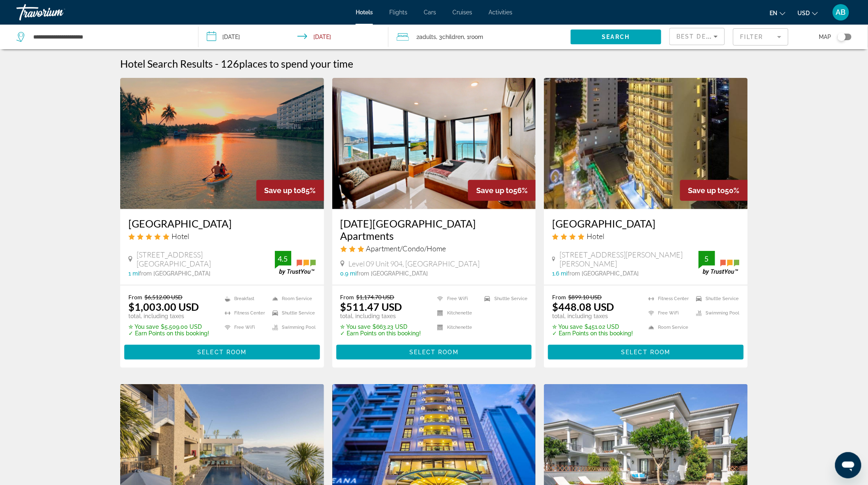 The width and height of the screenshot is (868, 485). Describe the element at coordinates (371, 307) in the screenshot. I see `ins: $511.47 USD` at that location.